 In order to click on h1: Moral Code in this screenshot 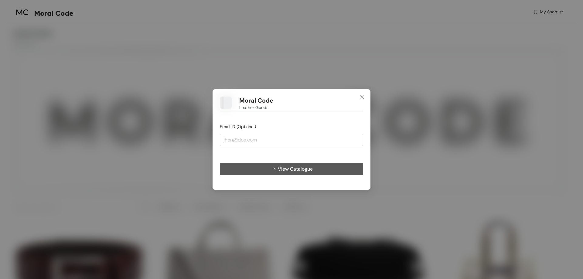, I will do `click(256, 101)`.